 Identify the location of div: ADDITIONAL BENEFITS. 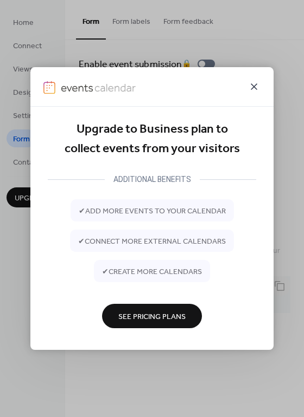
(152, 179).